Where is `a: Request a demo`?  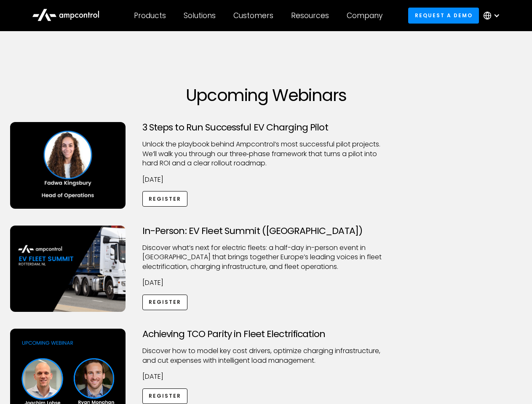
a: Request a demo is located at coordinates (443, 15).